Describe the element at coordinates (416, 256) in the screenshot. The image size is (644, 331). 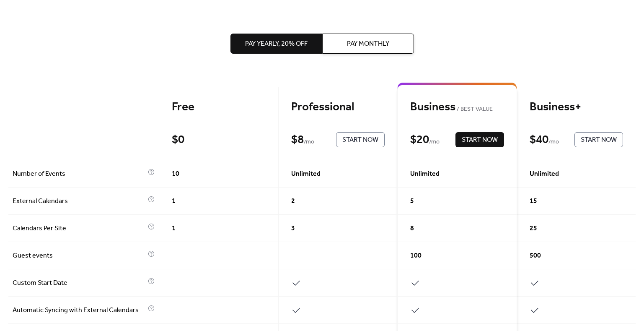
I see `span: 100` at that location.